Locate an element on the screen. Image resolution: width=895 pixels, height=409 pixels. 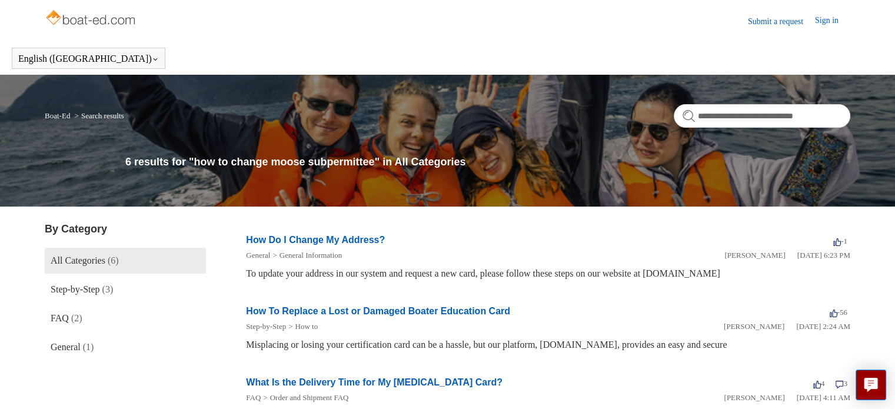
span: FAQ is located at coordinates (59, 318).